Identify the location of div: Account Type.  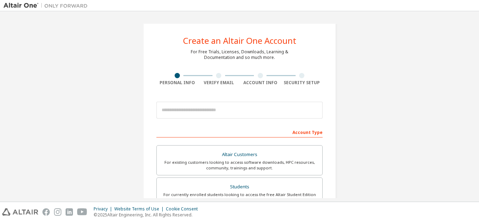
(240, 132).